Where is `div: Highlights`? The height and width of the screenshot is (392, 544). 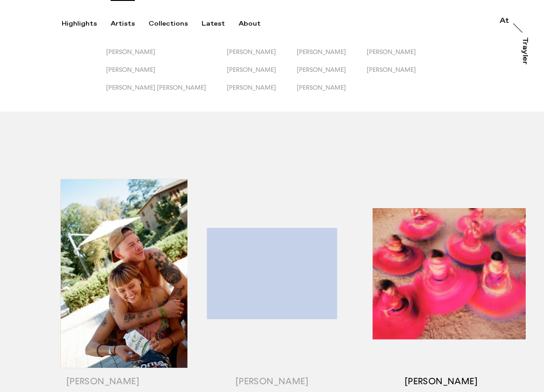 div: Highlights is located at coordinates (79, 24).